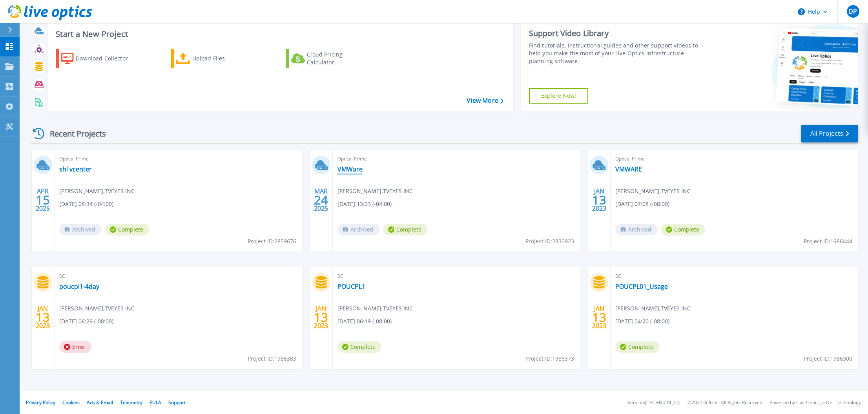 The width and height of the screenshot is (868, 414). I want to click on span: Project ID: 1986444, so click(828, 242).